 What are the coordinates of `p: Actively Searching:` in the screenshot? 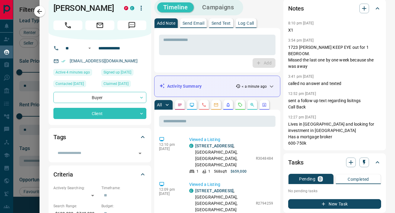 It's located at (76, 188).